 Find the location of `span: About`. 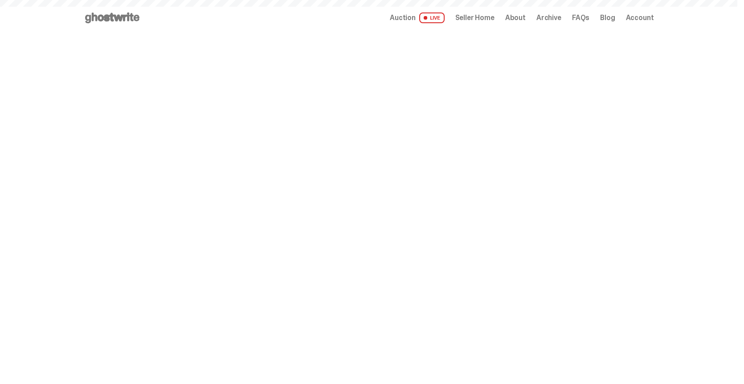

span: About is located at coordinates (516, 18).